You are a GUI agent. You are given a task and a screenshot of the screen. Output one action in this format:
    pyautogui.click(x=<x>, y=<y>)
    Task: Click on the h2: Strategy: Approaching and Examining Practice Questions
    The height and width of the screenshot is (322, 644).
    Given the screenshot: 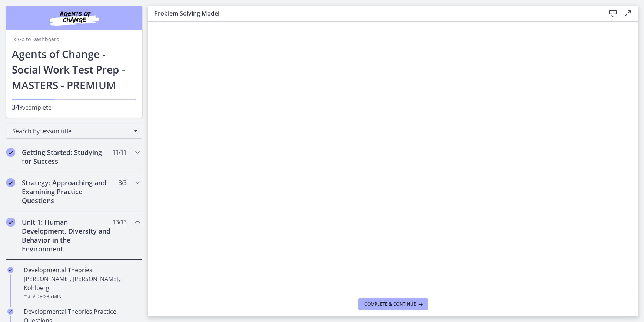 What is the action you would take?
    pyautogui.click(x=67, y=192)
    